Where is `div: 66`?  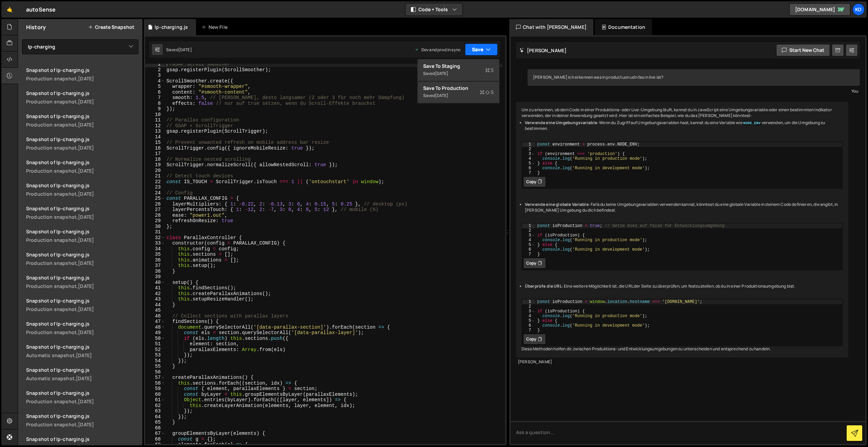
div: 66 is located at coordinates (155, 428).